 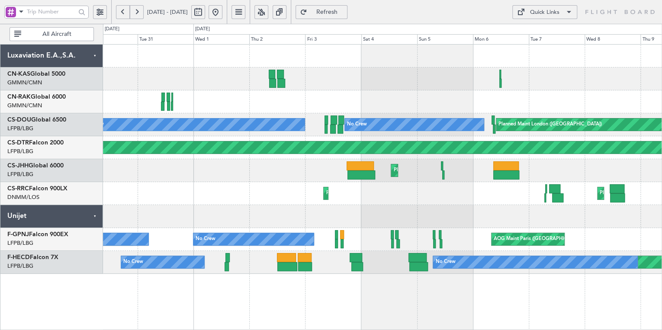 I want to click on span: F-GPNJ, so click(x=18, y=234).